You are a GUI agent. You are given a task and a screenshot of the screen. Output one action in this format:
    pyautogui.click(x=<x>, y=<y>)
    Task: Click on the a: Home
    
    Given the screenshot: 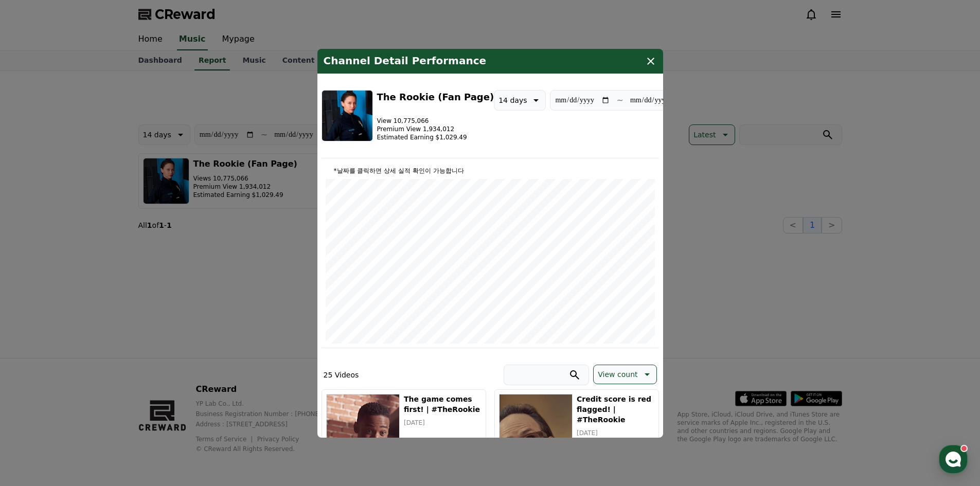 What is the action you would take?
    pyautogui.click(x=35, y=338)
    